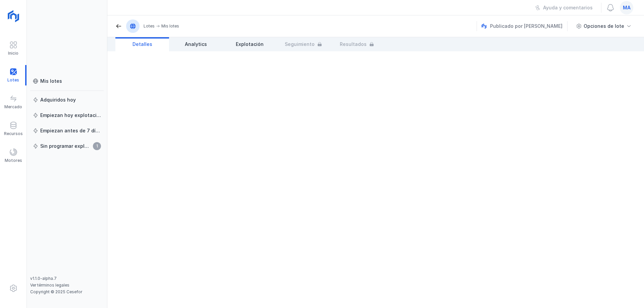 The width and height of the screenshot is (644, 308). What do you see at coordinates (67, 146) in the screenshot?
I see `a: Sin programar explotación1` at bounding box center [67, 146].